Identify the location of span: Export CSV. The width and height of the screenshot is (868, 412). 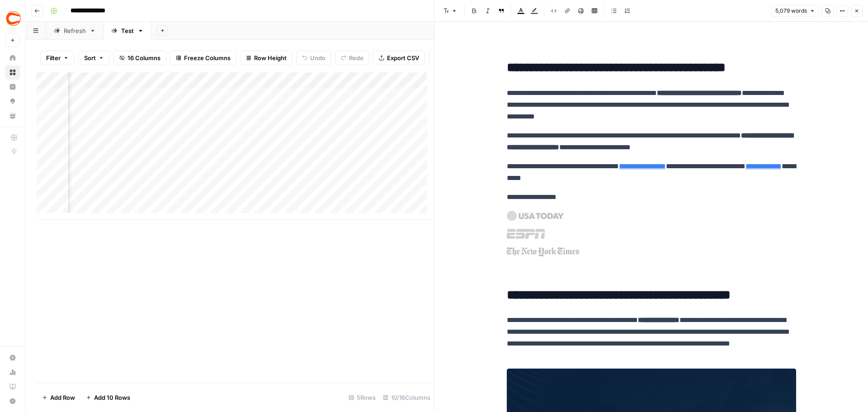
(403, 58).